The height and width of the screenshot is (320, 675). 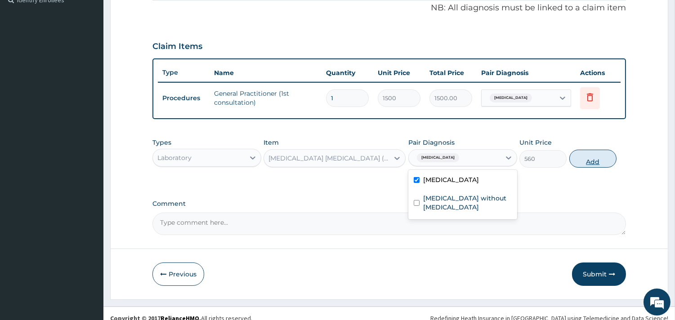 What do you see at coordinates (389, 204) in the screenshot?
I see `label: Comment` at bounding box center [389, 204].